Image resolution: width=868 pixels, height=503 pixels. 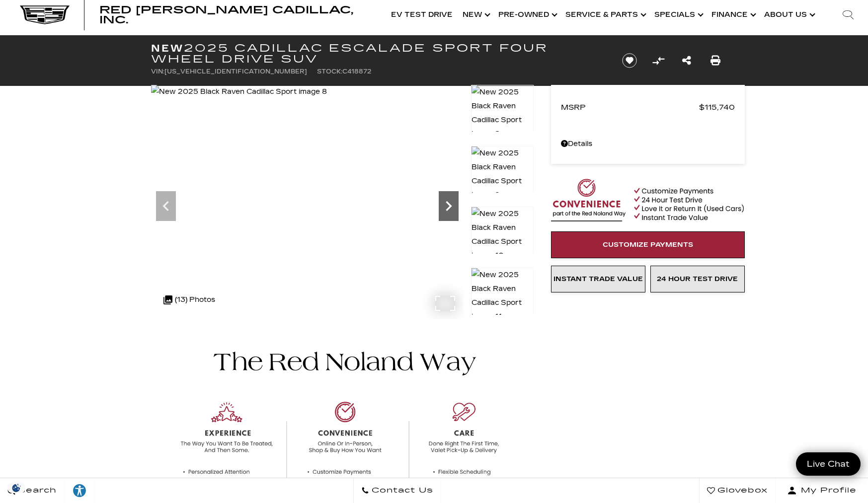 What do you see at coordinates (502, 235) in the screenshot?
I see `img: New 2025 Black Raven Cadillac Sport image 10` at bounding box center [502, 235].